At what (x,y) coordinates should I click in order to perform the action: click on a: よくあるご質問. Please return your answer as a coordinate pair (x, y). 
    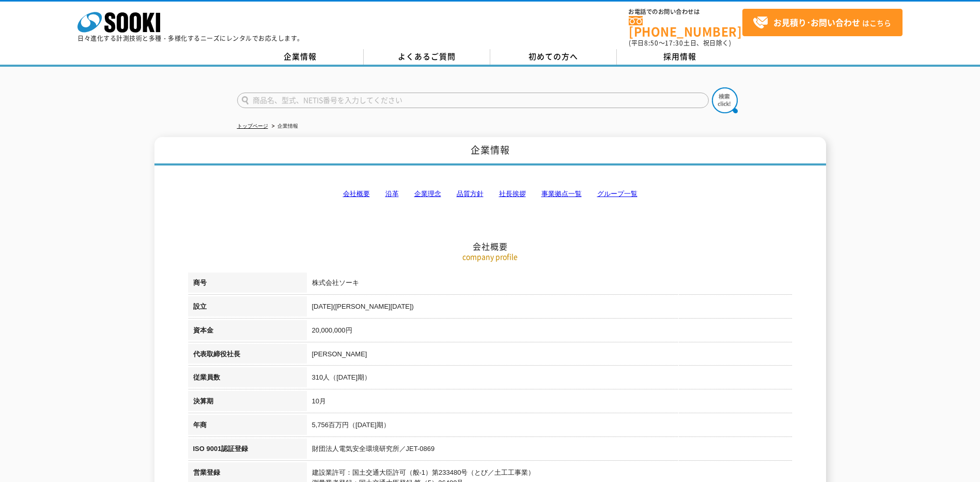
    Looking at the image, I should click on (427, 57).